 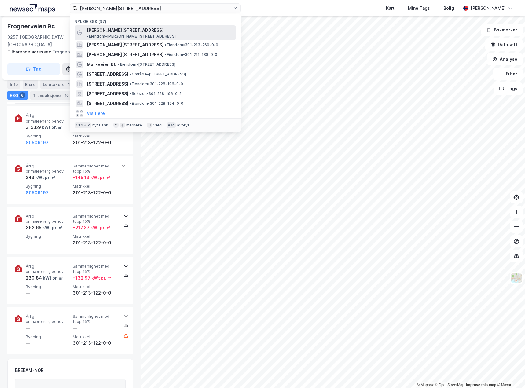 What do you see at coordinates (96, 113) in the screenshot?
I see `button: Vis flere` at bounding box center [96, 113].